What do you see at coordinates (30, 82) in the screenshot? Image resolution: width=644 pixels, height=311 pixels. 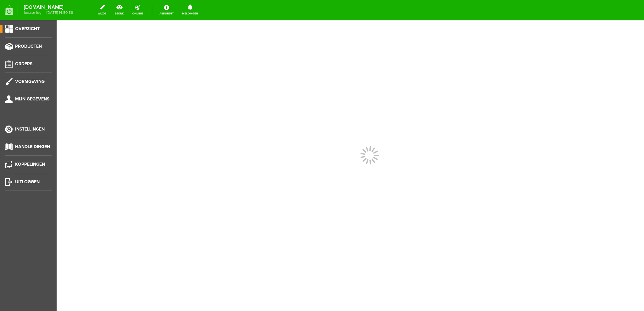 I see `span: Vormgeving` at bounding box center [30, 82].